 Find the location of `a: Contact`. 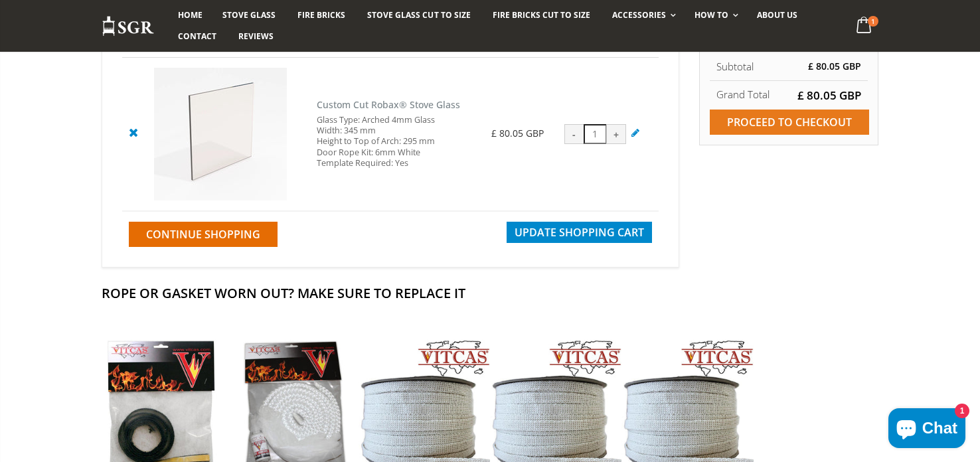

a: Contact is located at coordinates (197, 36).